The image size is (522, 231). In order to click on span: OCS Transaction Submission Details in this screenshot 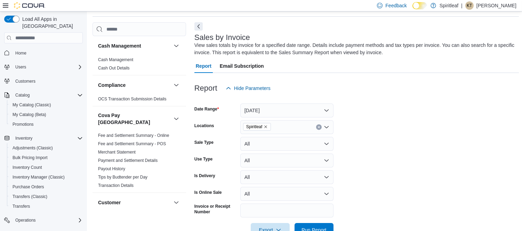, I will do `click(132, 99)`.